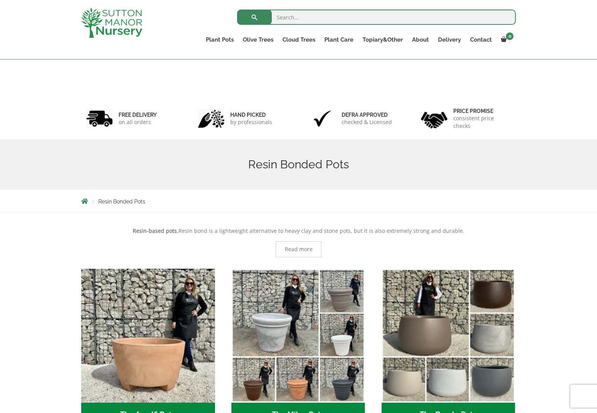  What do you see at coordinates (383, 40) in the screenshot?
I see `a: Topiary&Other` at bounding box center [383, 40].